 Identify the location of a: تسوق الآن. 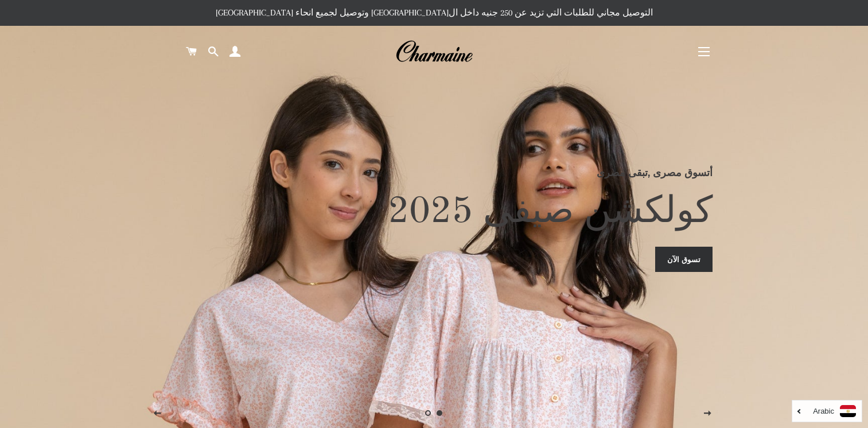
(683, 259).